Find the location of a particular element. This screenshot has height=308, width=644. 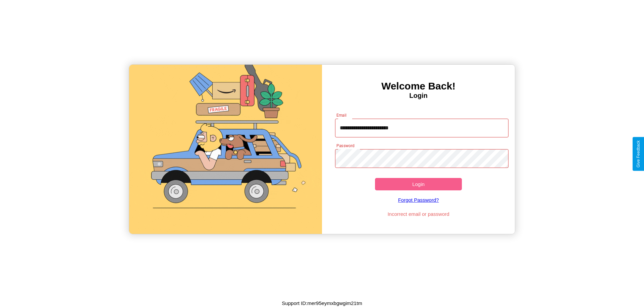

button: Login is located at coordinates (418, 184).